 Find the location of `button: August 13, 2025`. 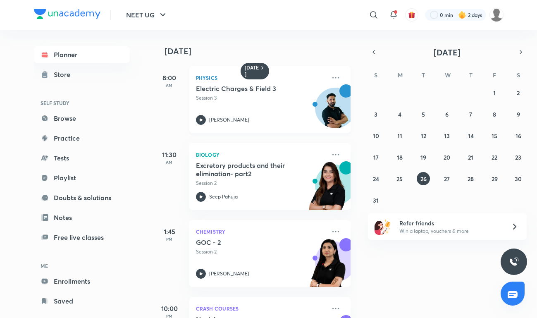

button: August 13, 2025 is located at coordinates (447, 136).